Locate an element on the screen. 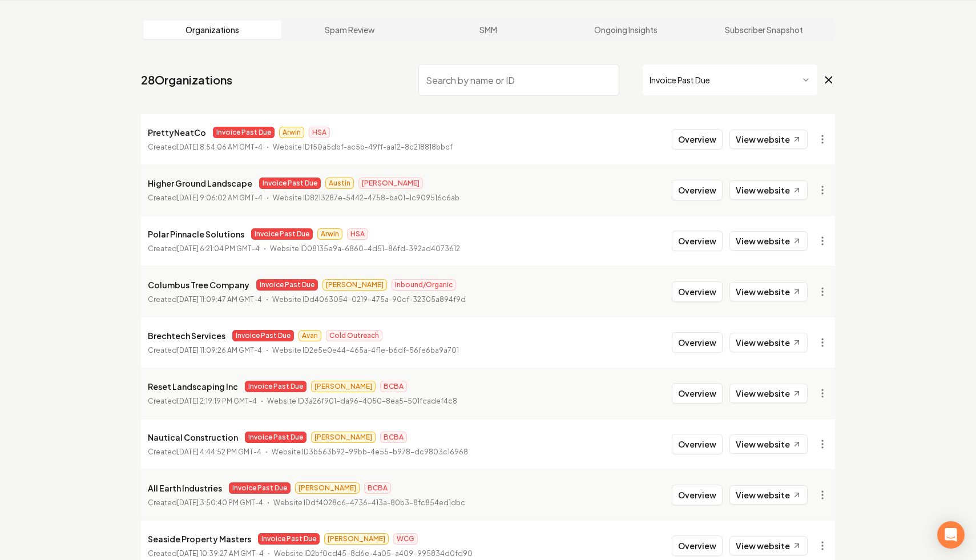 The height and width of the screenshot is (560, 976). span: WCG is located at coordinates (405, 538).